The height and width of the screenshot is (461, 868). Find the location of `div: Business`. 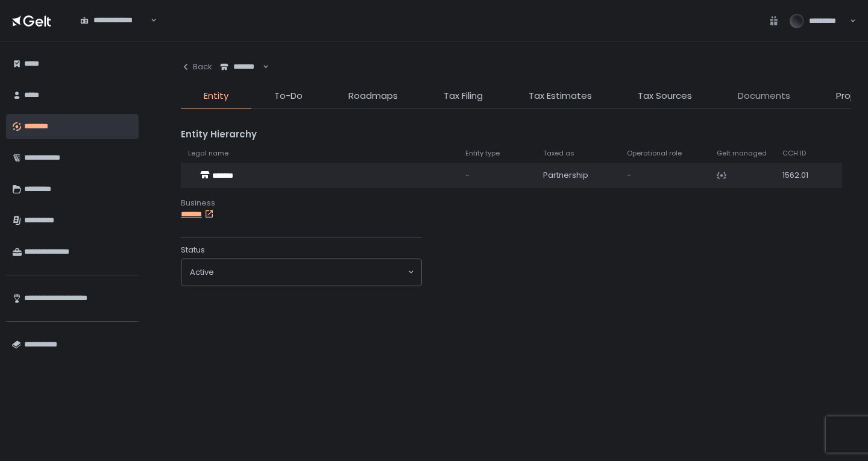

div: Business is located at coordinates (515, 203).